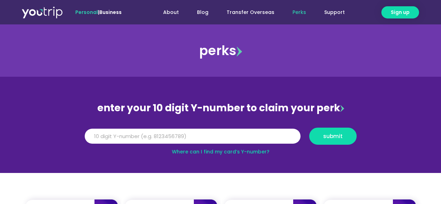 This screenshot has height=204, width=441. What do you see at coordinates (203, 12) in the screenshot?
I see `a: Blog` at bounding box center [203, 12].